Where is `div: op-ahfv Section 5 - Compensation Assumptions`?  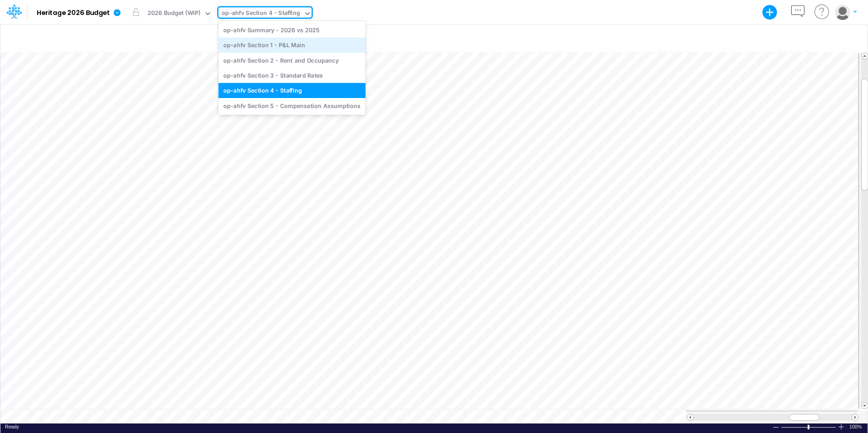
div: op-ahfv Section 5 - Compensation Assumptions is located at coordinates (292, 105).